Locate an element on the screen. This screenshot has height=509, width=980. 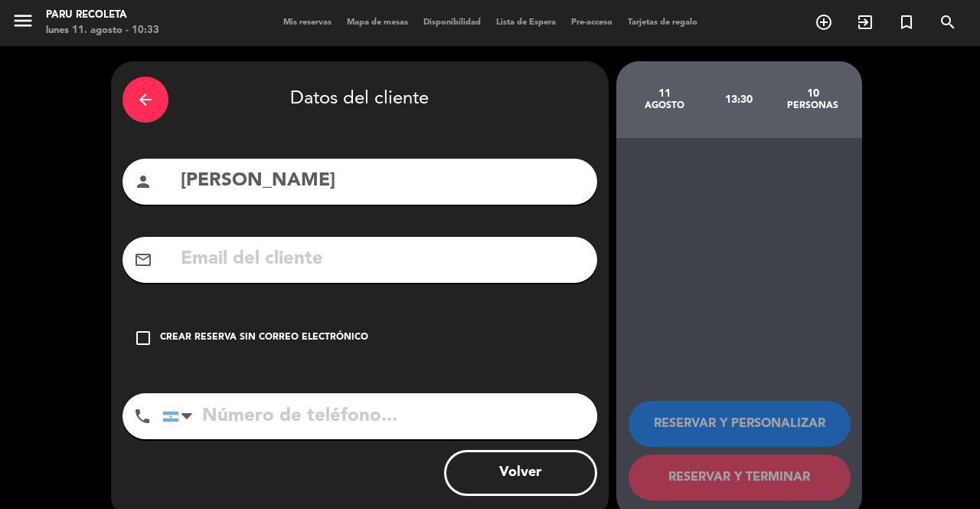
input: Email del cliente is located at coordinates (382, 259).